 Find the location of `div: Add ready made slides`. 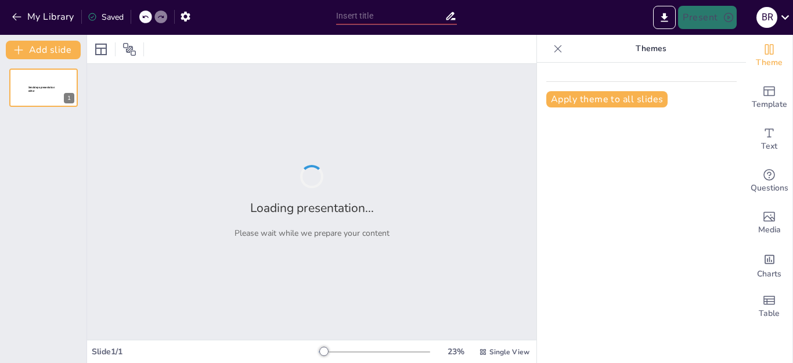

div: Add ready made slides is located at coordinates (770, 98).